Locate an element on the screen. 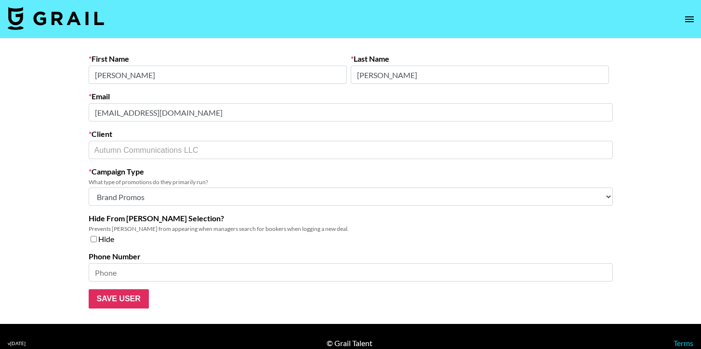 The image size is (701, 349). label: Phone Number is located at coordinates (351, 256).